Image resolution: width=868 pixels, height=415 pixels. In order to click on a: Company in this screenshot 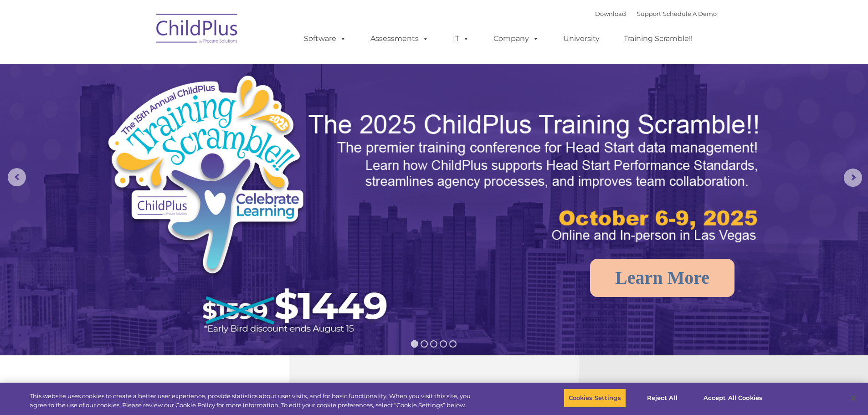, I will do `click(516, 39)`.